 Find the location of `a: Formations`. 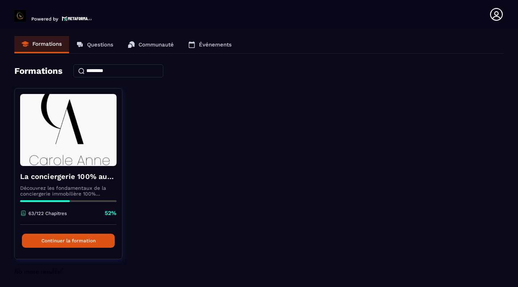

a: Formations is located at coordinates (42, 45).